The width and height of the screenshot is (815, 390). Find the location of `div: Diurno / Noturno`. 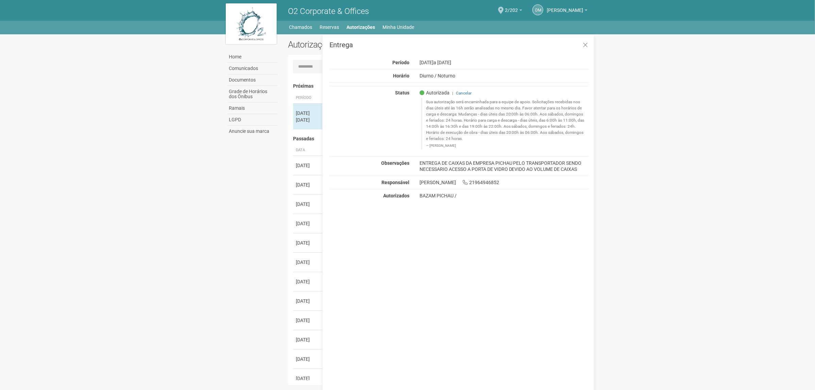

div: Diurno / Noturno is located at coordinates (504, 76).